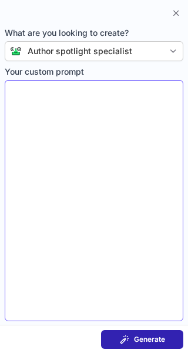 Image resolution: width=188 pixels, height=353 pixels. I want to click on span: What are you looking to create?, so click(94, 33).